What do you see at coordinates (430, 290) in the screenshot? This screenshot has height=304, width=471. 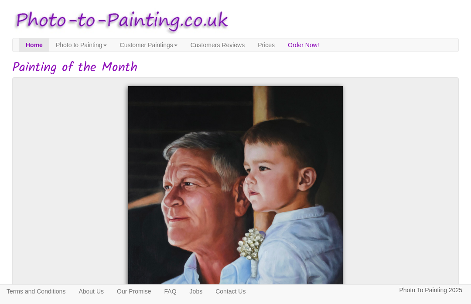 I see `p: Photo To Painting 2025` at bounding box center [430, 290].